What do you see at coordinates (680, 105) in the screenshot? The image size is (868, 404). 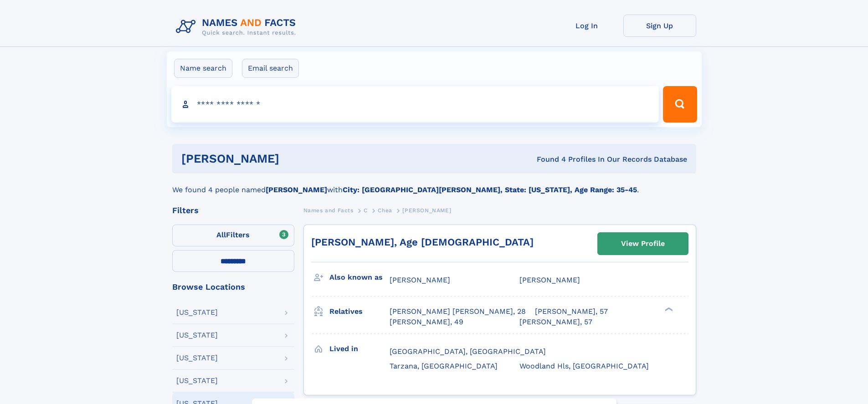 I see `button: Search Button` at bounding box center [680, 105].